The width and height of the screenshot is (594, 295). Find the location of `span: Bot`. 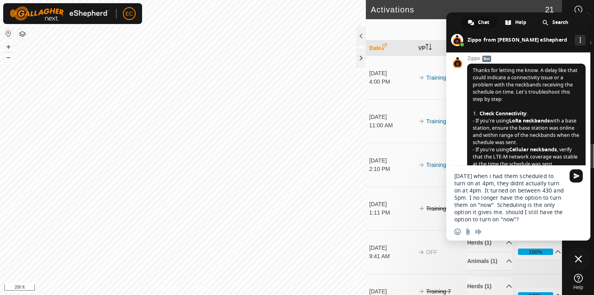

span: Bot is located at coordinates (487, 59).